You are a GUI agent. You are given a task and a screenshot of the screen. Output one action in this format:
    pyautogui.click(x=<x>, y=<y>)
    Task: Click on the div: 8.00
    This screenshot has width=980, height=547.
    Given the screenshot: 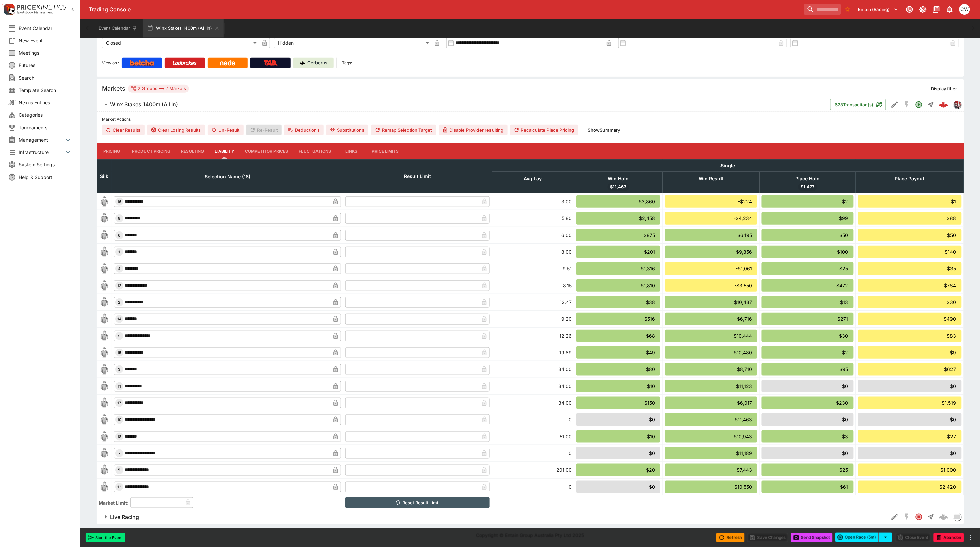 What is the action you would take?
    pyautogui.click(x=533, y=252)
    